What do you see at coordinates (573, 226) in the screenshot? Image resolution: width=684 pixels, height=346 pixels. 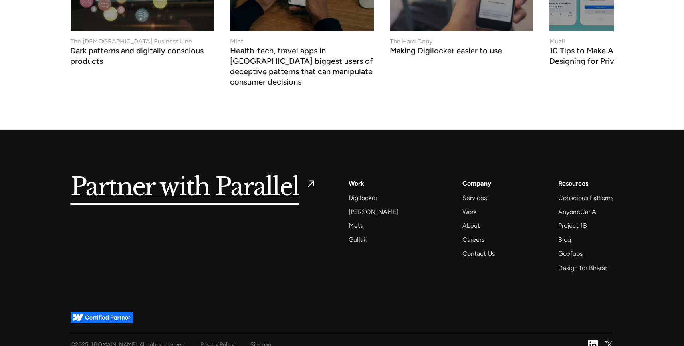 I see `div: Project 1B` at bounding box center [573, 226].